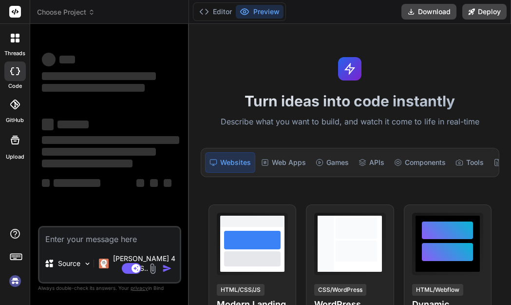 Image resolution: width=511 pixels, height=305 pixels. I want to click on div: Components, so click(420, 162).